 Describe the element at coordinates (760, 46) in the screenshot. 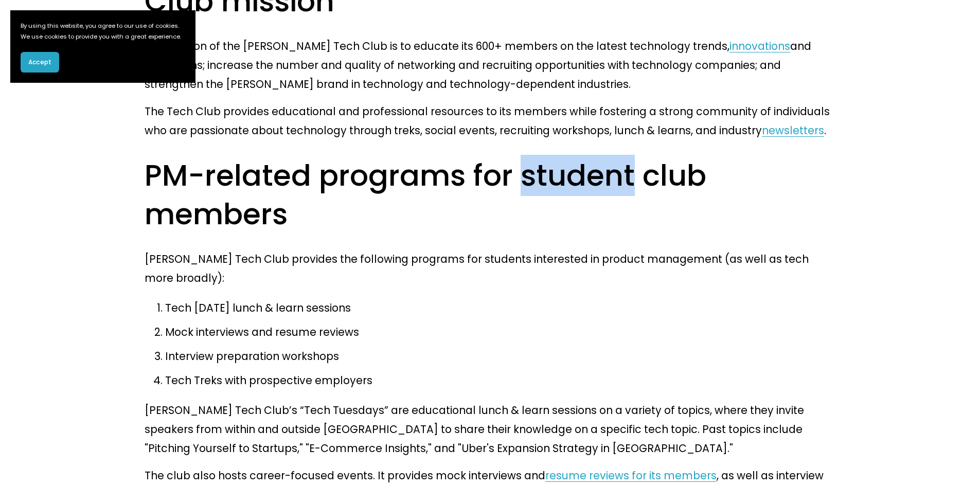

I see `a: innovations` at that location.